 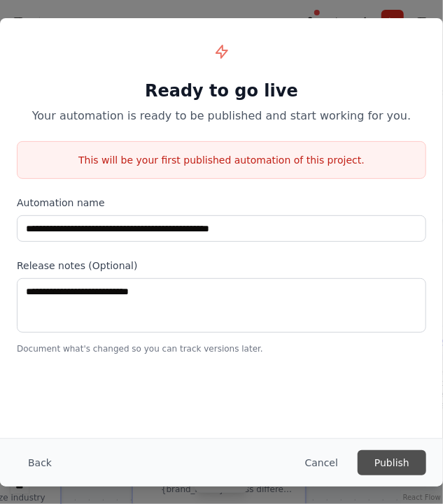 I want to click on h1: Ready to go live, so click(x=221, y=91).